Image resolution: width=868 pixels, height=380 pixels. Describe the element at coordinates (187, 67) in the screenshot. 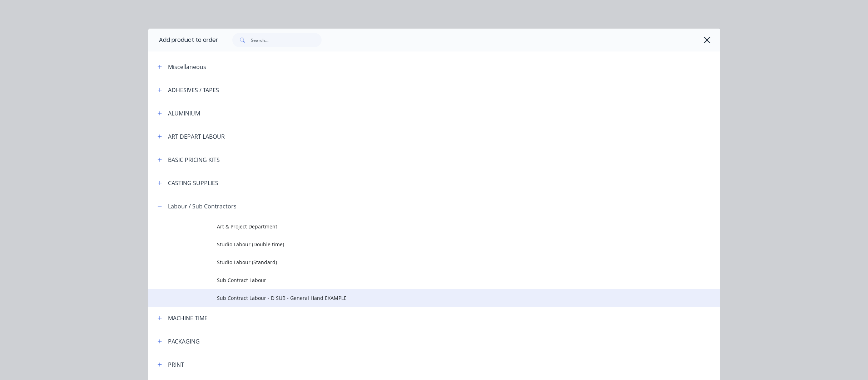

I see `div: Miscellaneous` at that location.